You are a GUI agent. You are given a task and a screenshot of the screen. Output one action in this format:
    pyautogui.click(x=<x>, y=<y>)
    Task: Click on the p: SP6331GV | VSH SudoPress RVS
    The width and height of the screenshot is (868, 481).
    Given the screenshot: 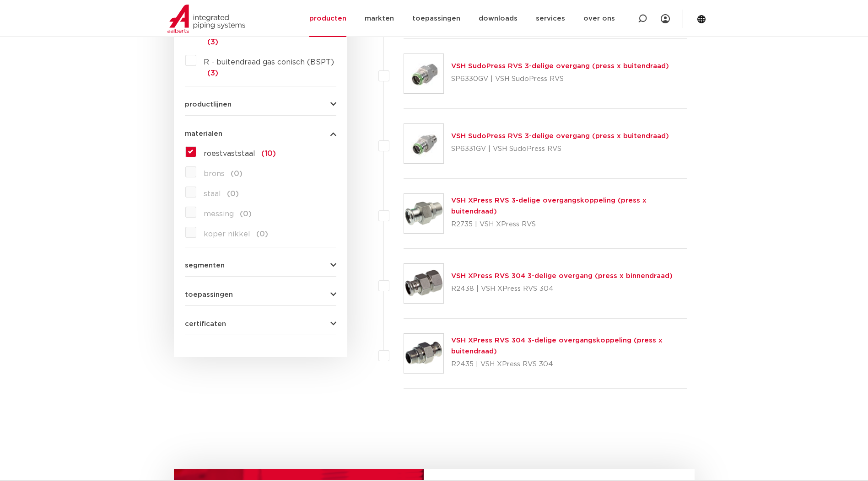 What is the action you would take?
    pyautogui.click(x=560, y=149)
    